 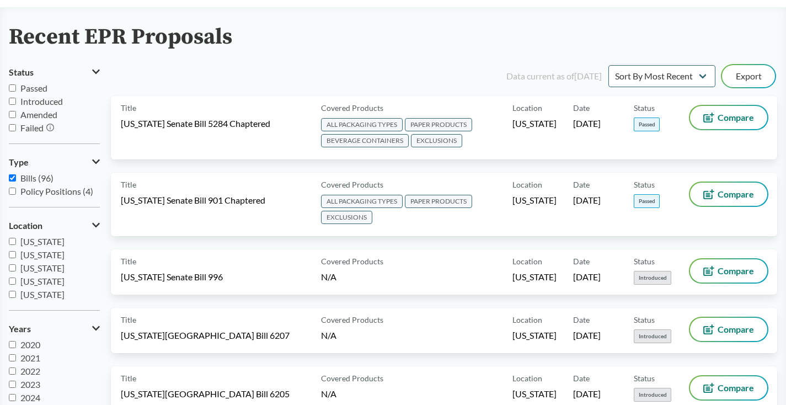 I want to click on span: Amended, so click(x=39, y=114).